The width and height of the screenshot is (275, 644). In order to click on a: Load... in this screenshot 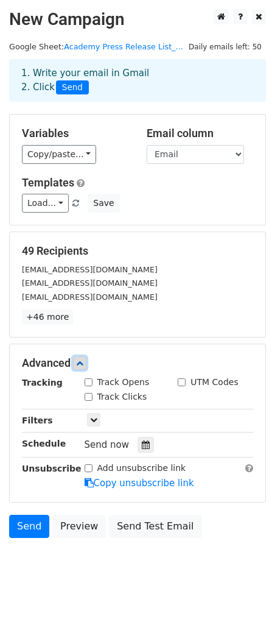, I will do `click(45, 203)`.